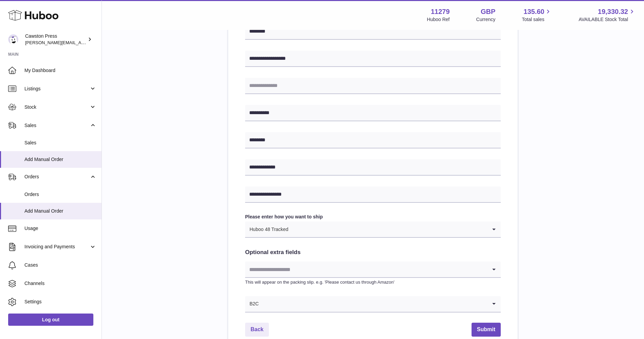 The height and width of the screenshot is (339, 644). Describe the element at coordinates (257, 330) in the screenshot. I see `a: Back` at that location.